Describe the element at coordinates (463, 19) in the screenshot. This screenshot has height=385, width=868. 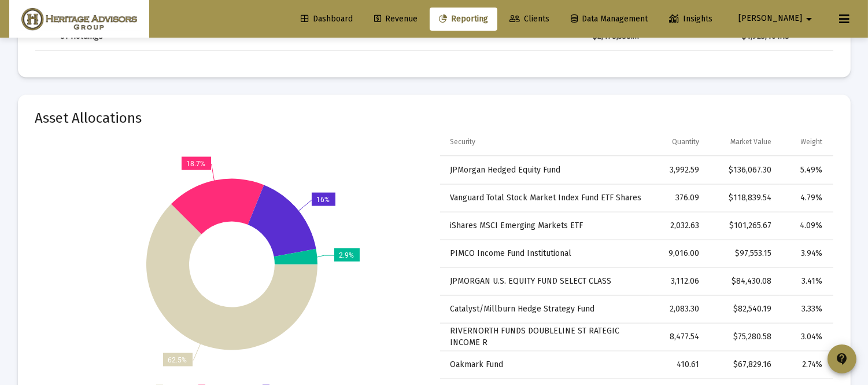
I see `span: Reporting` at that location.